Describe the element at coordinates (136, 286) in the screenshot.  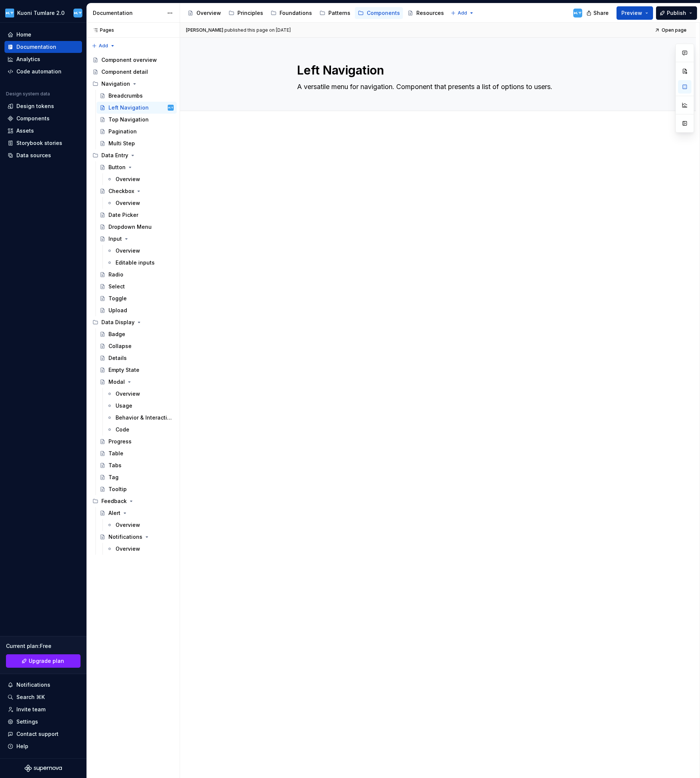
I see `a: Select` at that location.